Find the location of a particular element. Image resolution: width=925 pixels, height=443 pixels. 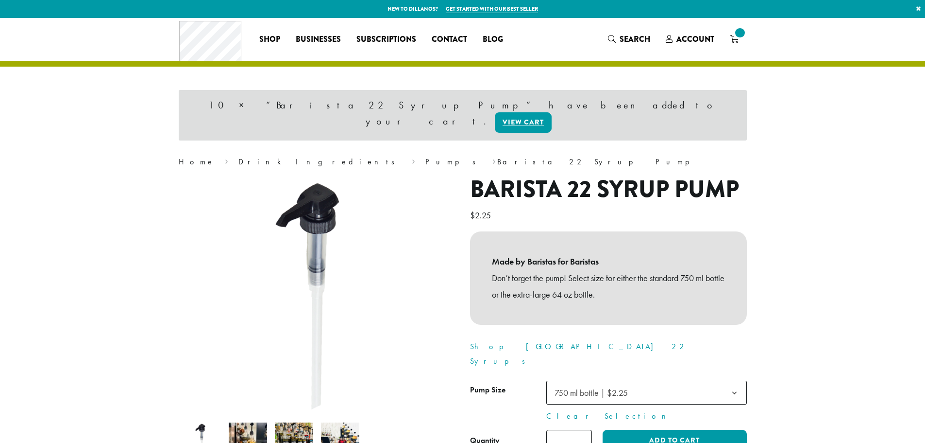

span: Account is located at coordinates (696, 39).